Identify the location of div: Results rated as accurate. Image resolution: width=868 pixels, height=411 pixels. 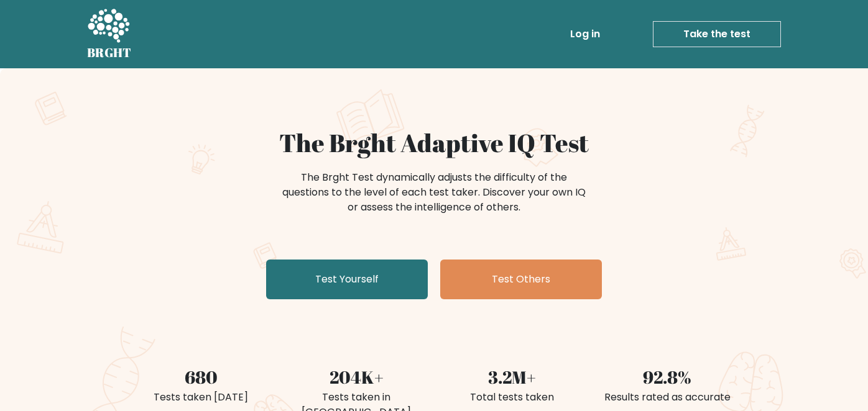
(667, 397).